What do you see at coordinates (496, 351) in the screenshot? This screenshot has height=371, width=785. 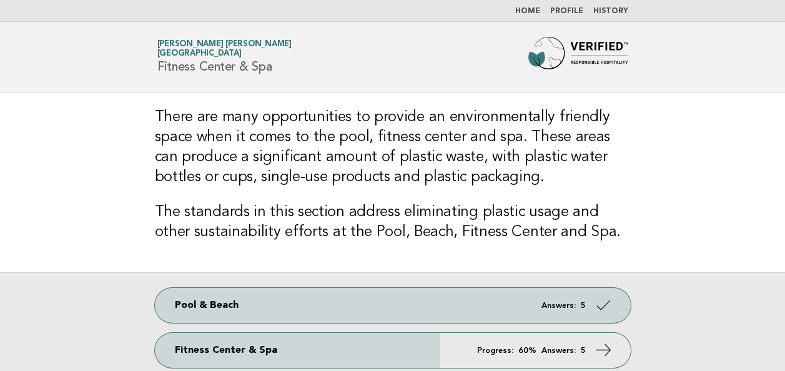 I see `em: Progress:` at bounding box center [496, 351].